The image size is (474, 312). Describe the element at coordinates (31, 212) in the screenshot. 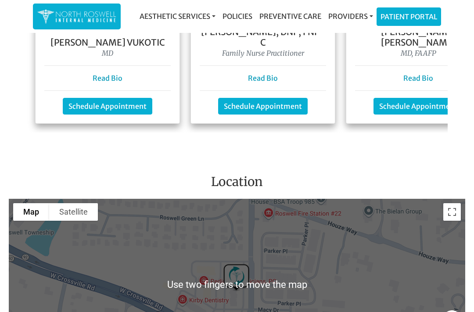

I see `button: Show street map` at that location.